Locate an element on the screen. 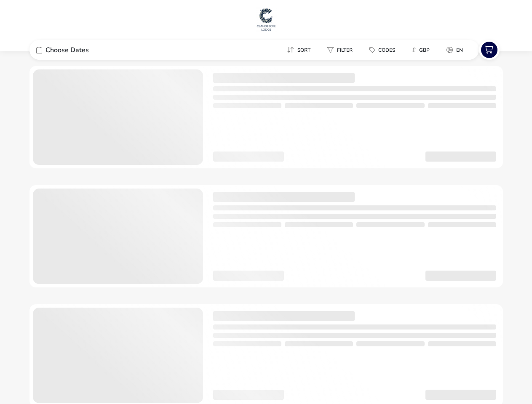 This screenshot has width=532, height=404. a: Main Website is located at coordinates (266, 19).